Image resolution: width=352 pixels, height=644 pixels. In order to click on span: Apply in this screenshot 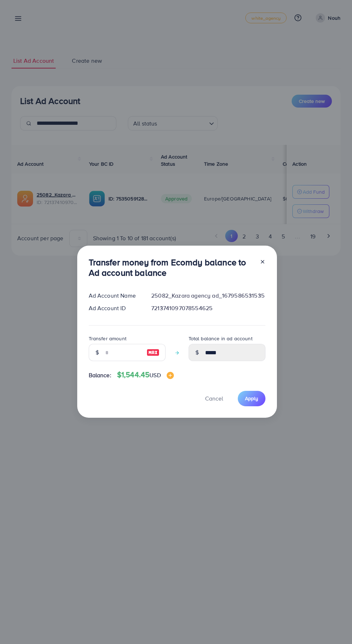, I will do `click(251, 398)`.